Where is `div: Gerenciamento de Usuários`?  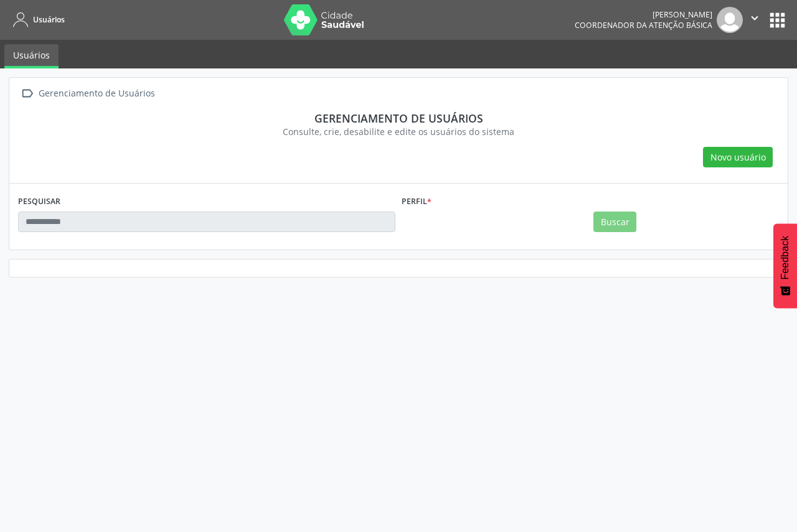 div: Gerenciamento de Usuários is located at coordinates (97, 94).